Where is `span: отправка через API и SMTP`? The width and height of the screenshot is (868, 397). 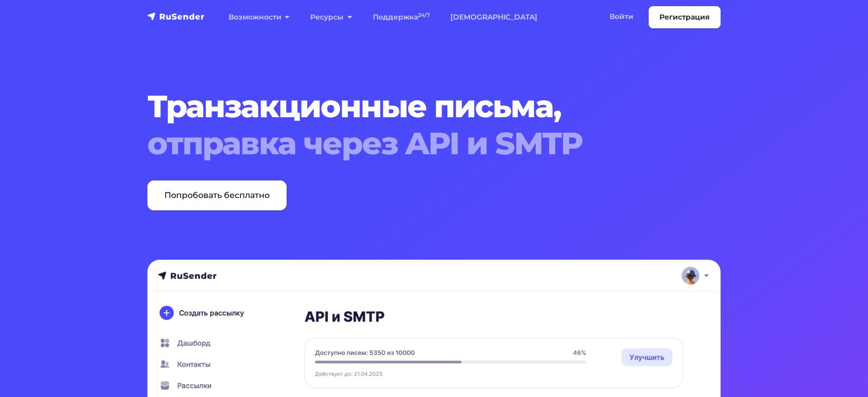
span: отправка через API и SMTP is located at coordinates (410, 143).